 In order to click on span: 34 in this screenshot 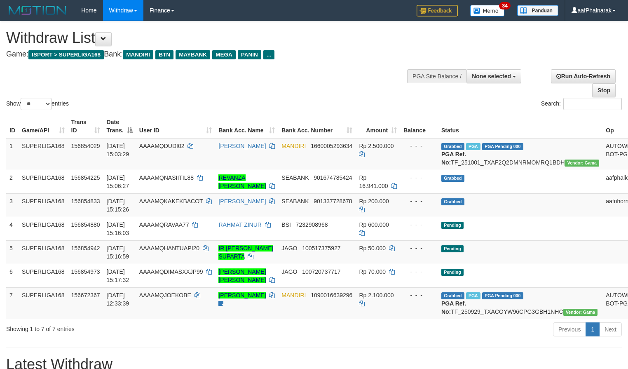, I will do `click(505, 6)`.